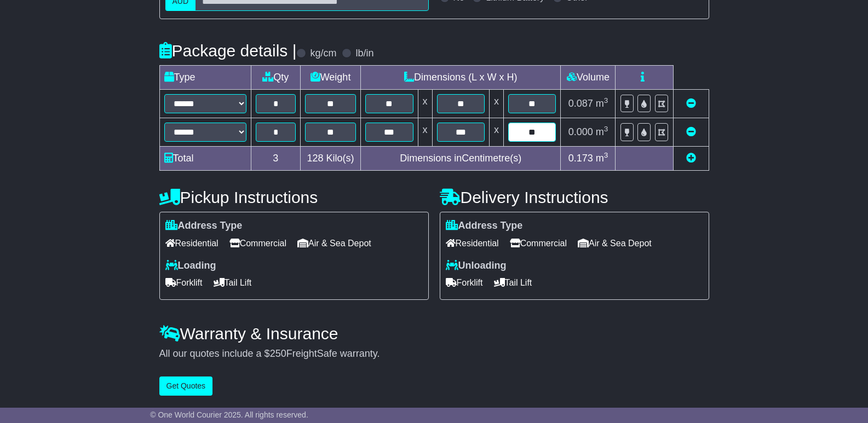  What do you see at coordinates (574, 197) in the screenshot?
I see `h4: Delivery Instructions` at bounding box center [574, 197].